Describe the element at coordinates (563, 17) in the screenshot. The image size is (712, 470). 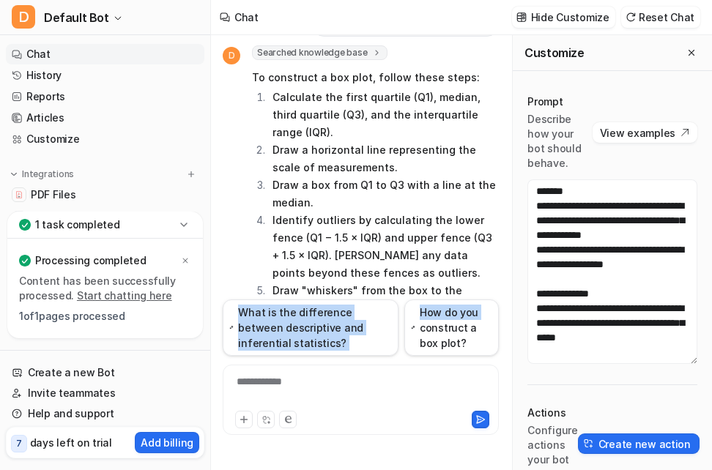
I see `button: Hide Customize` at that location.